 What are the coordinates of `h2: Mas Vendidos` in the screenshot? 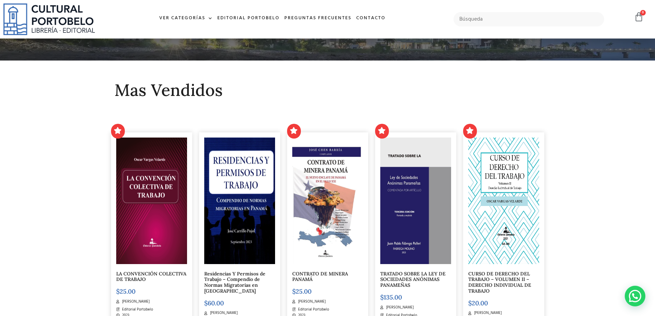 It's located at (328, 90).